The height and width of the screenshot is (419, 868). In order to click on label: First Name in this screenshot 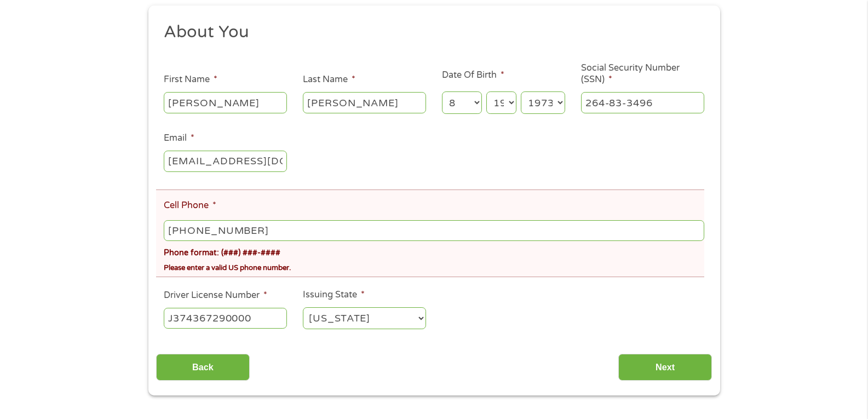, I will do `click(191, 79)`.